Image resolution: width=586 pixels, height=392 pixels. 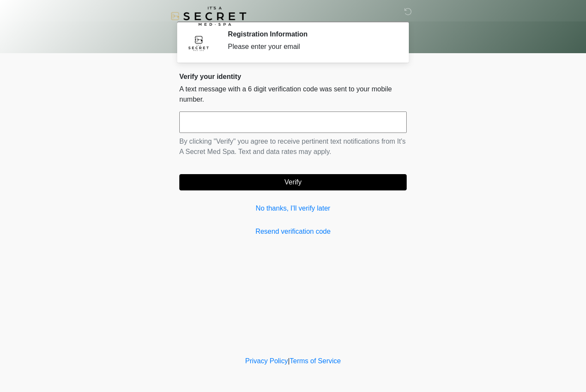 I want to click on h2: Verify your identity, so click(x=293, y=76).